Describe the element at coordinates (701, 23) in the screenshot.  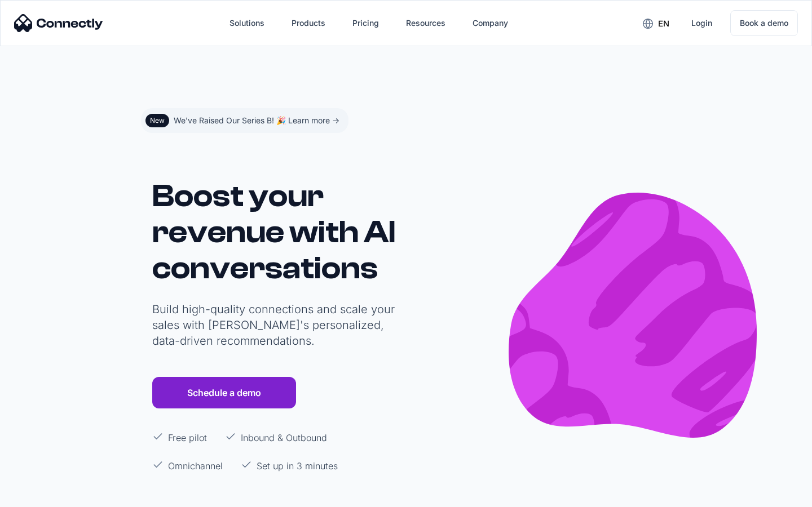
I see `div: Login` at that location.